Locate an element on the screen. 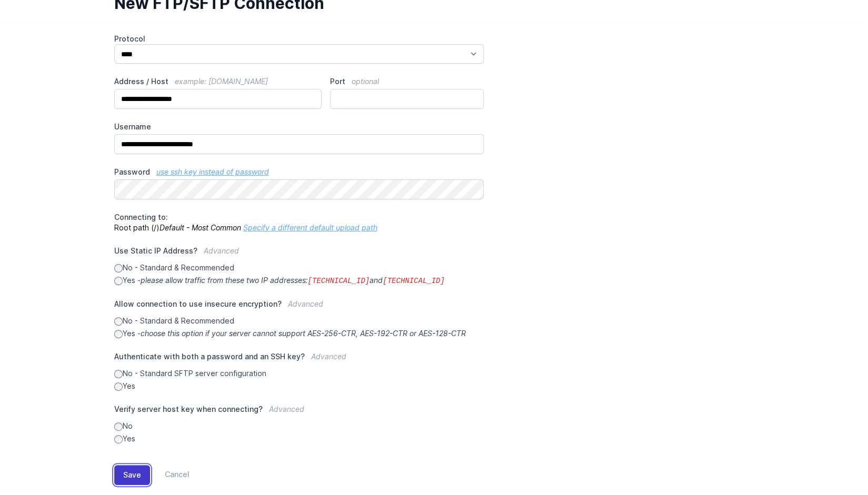 The width and height of the screenshot is (868, 495). label: No is located at coordinates (299, 426).